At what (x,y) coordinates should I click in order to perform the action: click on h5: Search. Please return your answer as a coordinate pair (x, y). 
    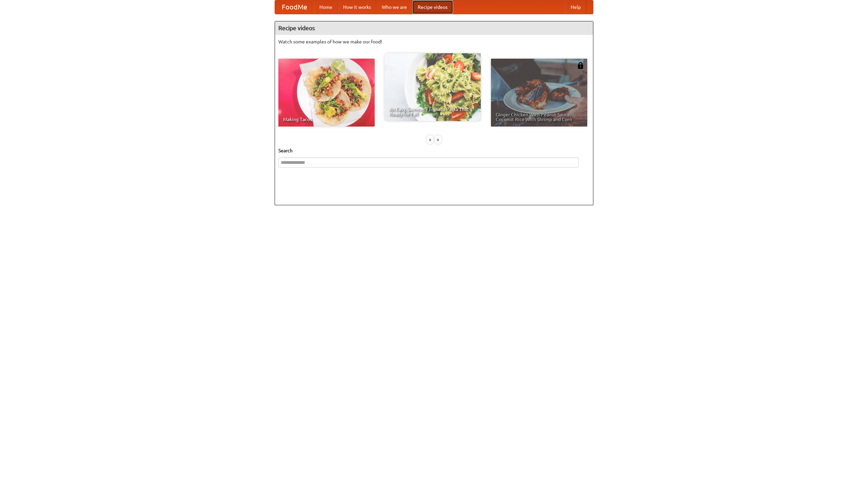
    Looking at the image, I should click on (434, 150).